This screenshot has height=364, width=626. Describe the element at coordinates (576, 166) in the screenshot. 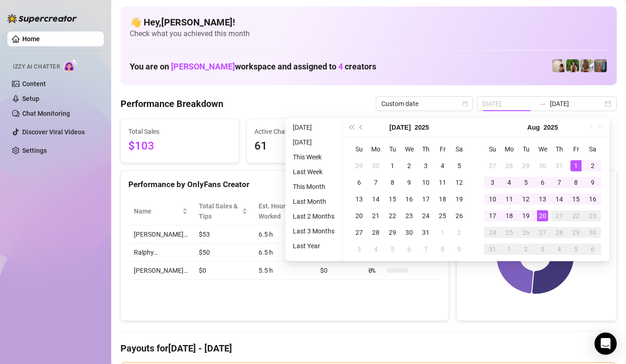

I see `td: 2025-08-01` at that location.